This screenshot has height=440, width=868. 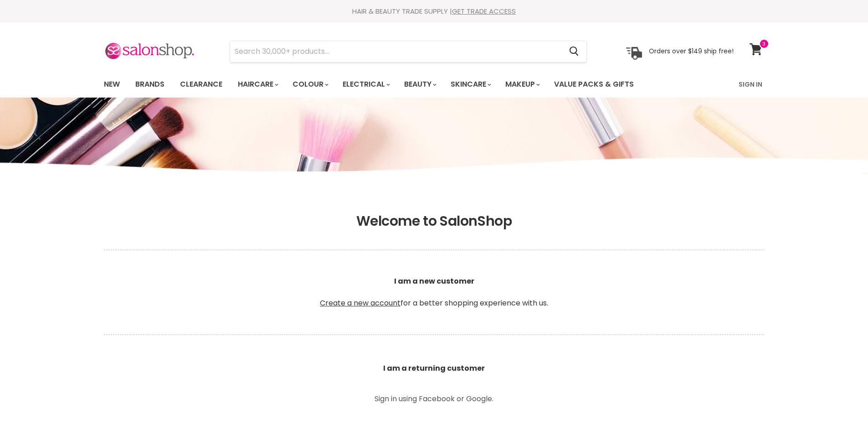 I want to click on button: Search, so click(x=574, y=52).